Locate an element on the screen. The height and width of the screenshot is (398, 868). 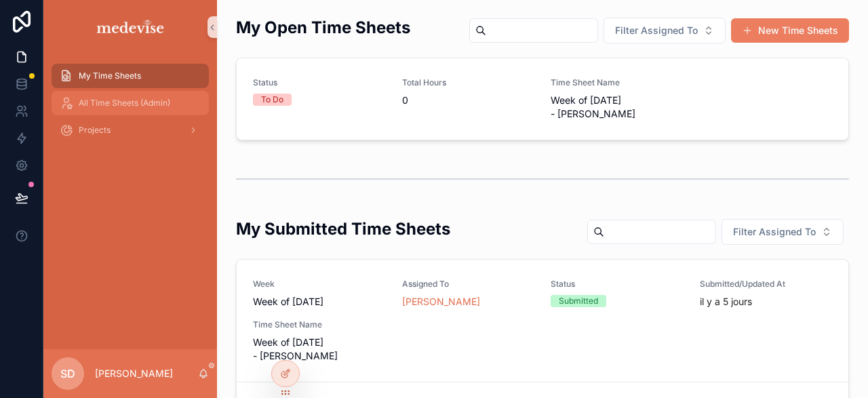
span: Projects is located at coordinates (94, 130).